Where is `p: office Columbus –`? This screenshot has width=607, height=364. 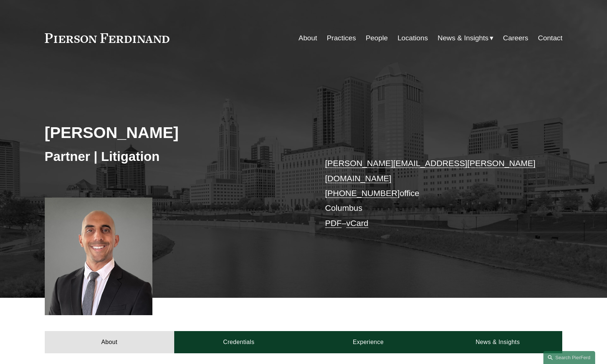 p: office Columbus – is located at coordinates (433, 193).